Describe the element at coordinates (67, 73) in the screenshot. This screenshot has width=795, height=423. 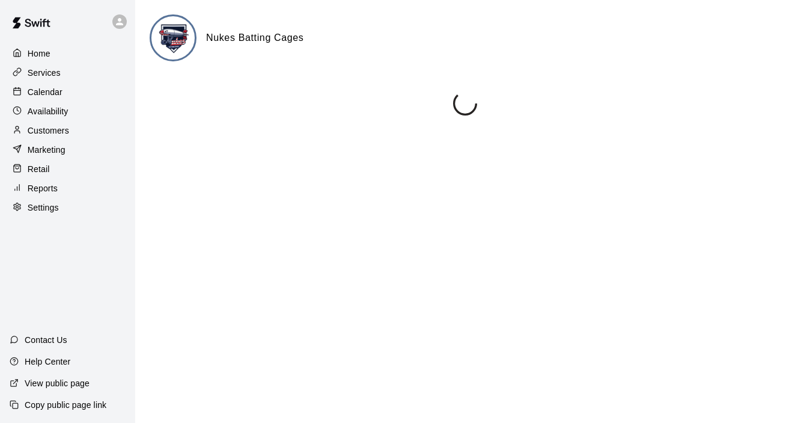
I see `div: Services` at that location.